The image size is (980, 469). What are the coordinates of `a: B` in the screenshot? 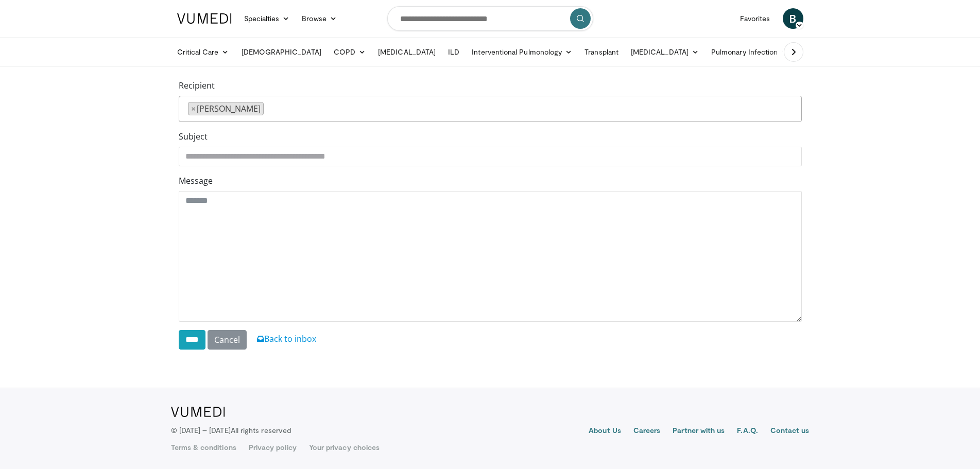 It's located at (793, 18).